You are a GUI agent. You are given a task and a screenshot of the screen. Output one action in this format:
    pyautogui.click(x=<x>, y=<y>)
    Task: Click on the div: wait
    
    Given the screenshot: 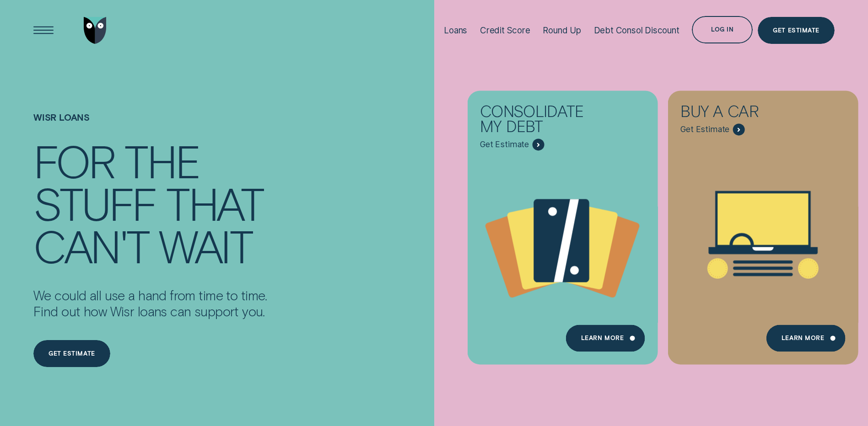 What is the action you would take?
    pyautogui.click(x=205, y=246)
    